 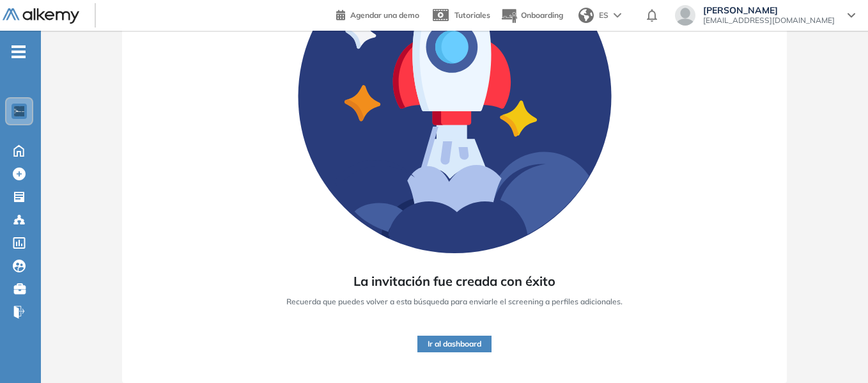 I want to click on a: Agendar una demo, so click(x=378, y=14).